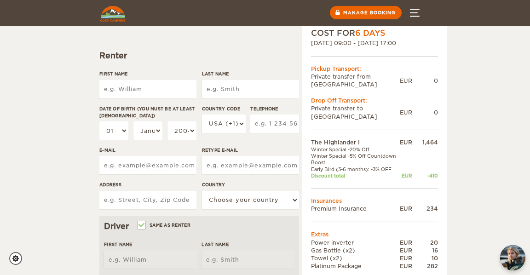 Image resolution: width=530 pixels, height=275 pixels. I want to click on button: chat-button, so click(513, 258).